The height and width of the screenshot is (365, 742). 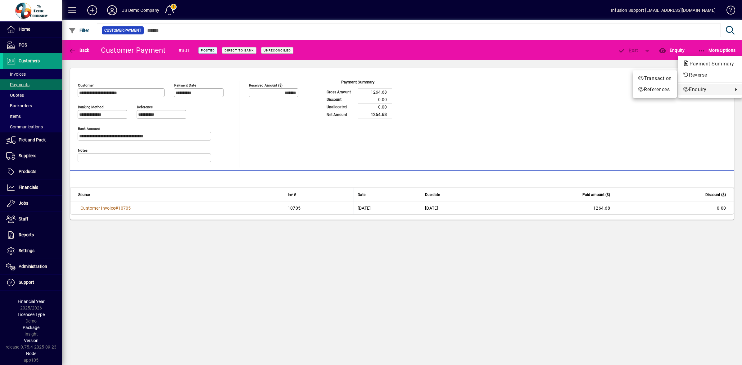 I want to click on span: Enquiry, so click(x=706, y=90).